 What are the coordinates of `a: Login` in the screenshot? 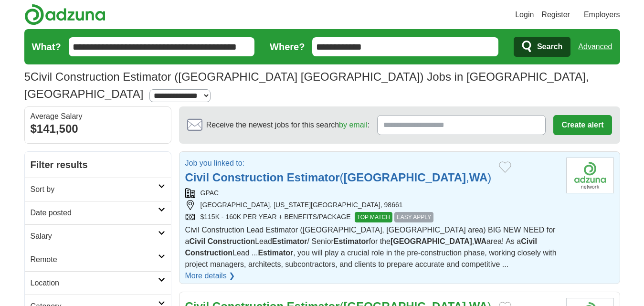 It's located at (524, 15).